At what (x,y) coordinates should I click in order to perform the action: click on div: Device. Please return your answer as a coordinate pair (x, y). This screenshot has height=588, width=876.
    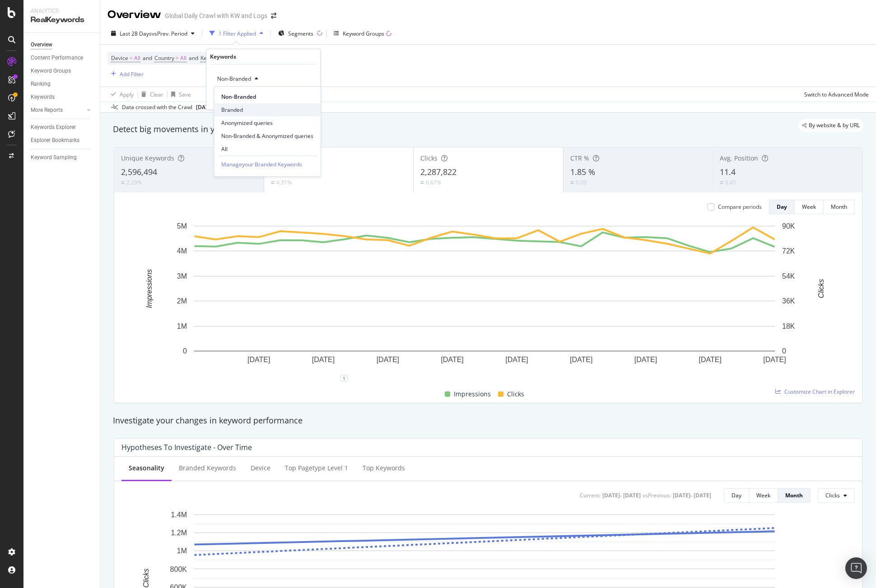
    Looking at the image, I should click on (260, 469).